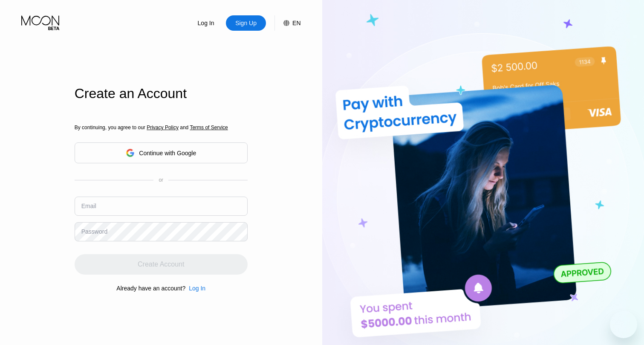 This screenshot has width=644, height=345. I want to click on div: Email, so click(89, 206).